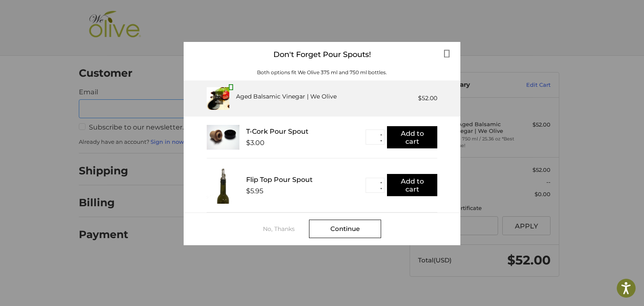 The height and width of the screenshot is (306, 644). Describe the element at coordinates (101, 16) in the screenshot. I see `button: Open LiveChat chat widget` at that location.